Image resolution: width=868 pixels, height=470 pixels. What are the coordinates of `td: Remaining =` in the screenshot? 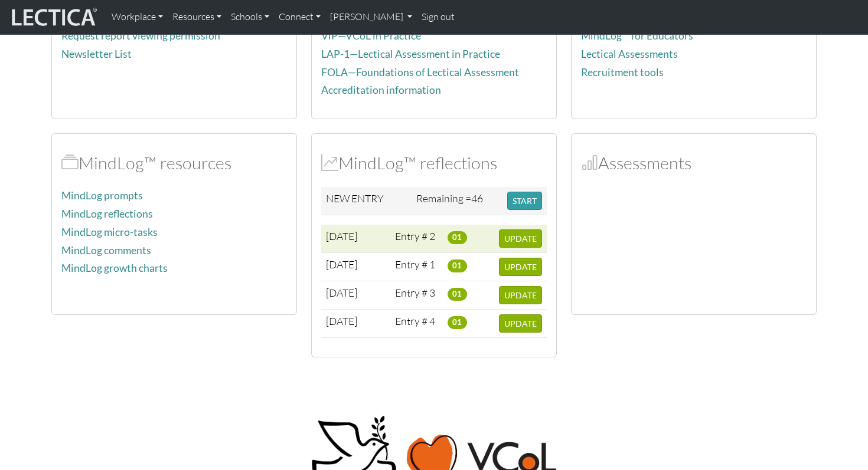 It's located at (457, 201).